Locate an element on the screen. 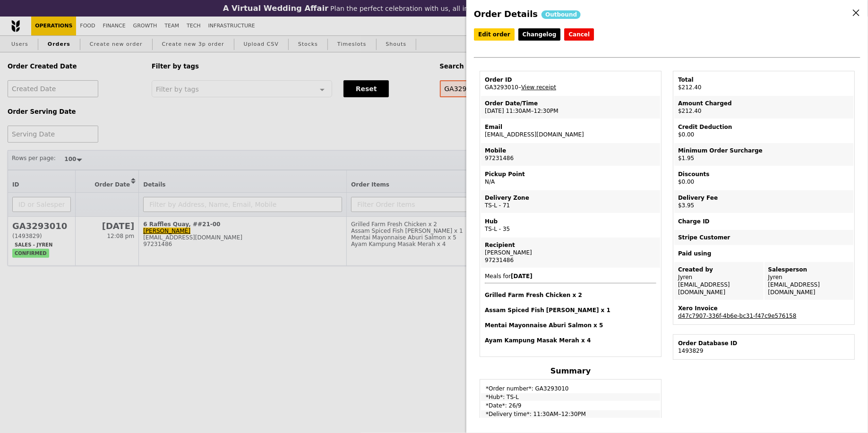  div: Xero Invoice is located at coordinates (764, 308).